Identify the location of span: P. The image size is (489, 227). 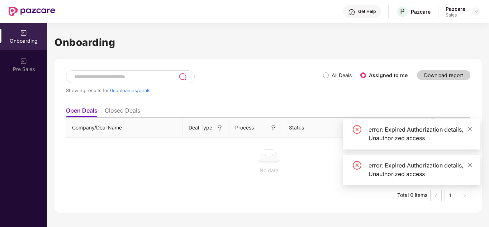
(402, 11).